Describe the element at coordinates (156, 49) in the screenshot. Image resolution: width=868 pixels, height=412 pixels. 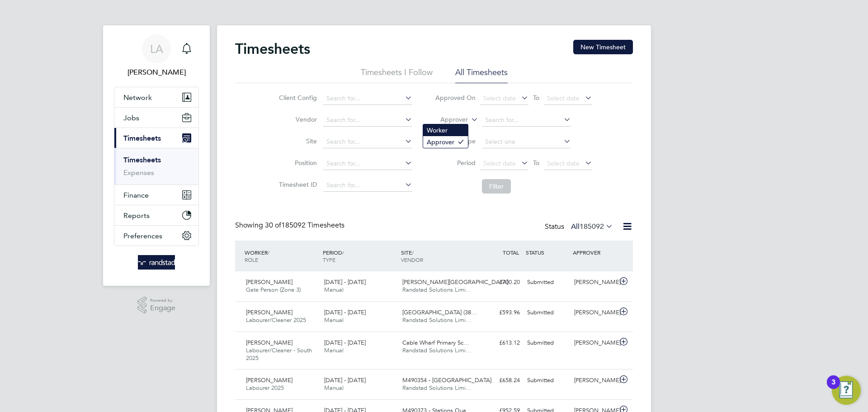
I see `span: LA` at that location.